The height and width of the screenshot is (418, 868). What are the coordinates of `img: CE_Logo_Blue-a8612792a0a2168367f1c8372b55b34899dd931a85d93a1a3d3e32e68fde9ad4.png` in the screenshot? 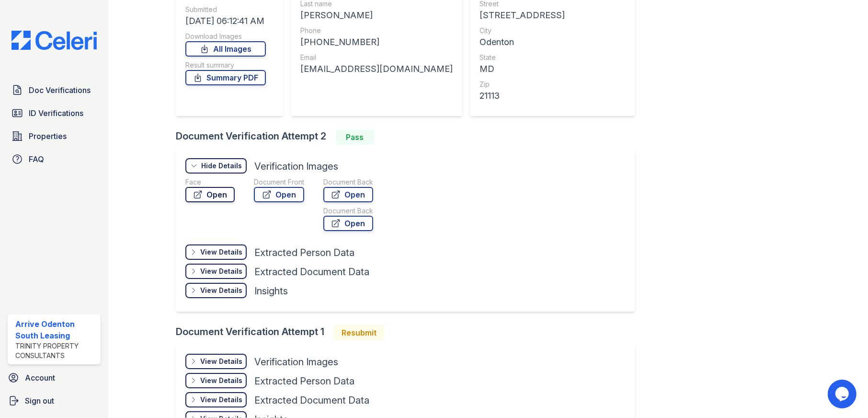 It's located at (54, 40).